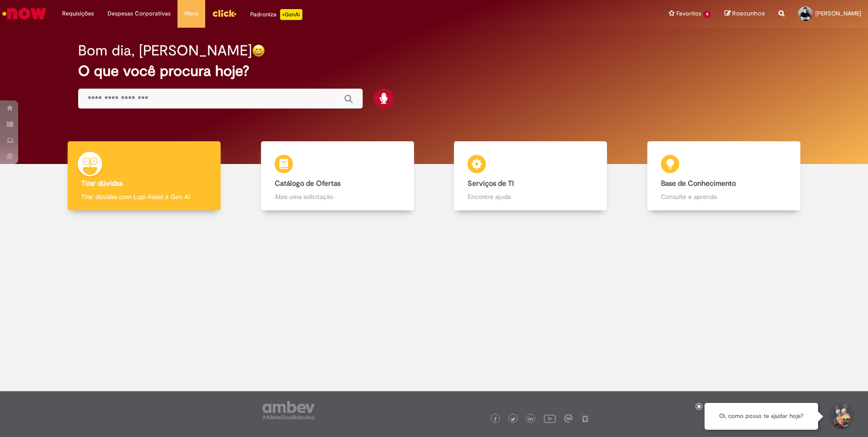 This screenshot has height=437, width=868. Describe the element at coordinates (749, 13) in the screenshot. I see `span: Rascunhos` at that location.